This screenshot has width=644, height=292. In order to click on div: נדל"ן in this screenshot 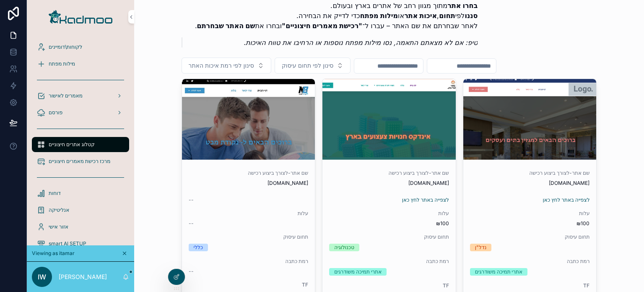, I will do `click(480, 247)`.